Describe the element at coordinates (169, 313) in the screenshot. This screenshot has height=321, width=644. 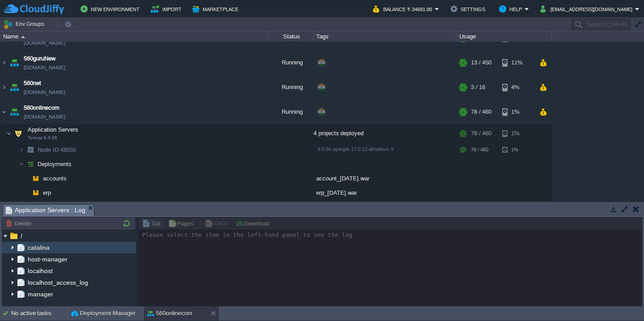
I see `button: 560onlinecom` at that location.